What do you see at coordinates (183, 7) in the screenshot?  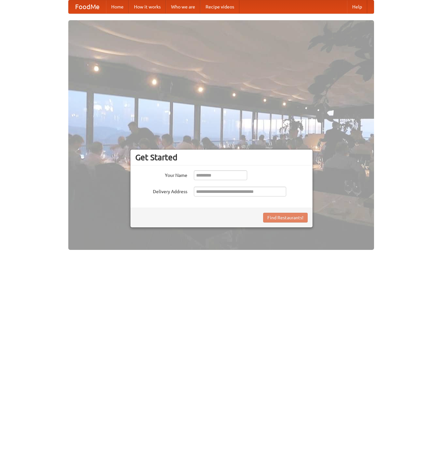 I see `a: Who we are` at bounding box center [183, 7].